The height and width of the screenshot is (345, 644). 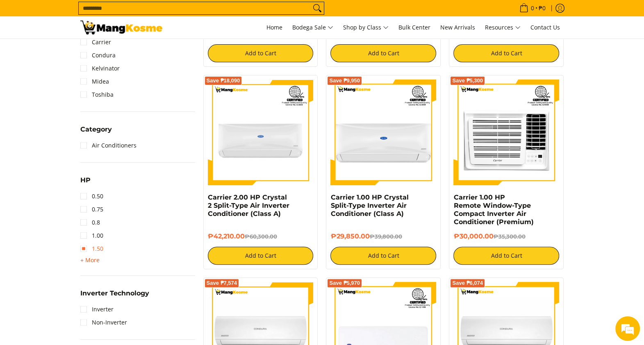 What do you see at coordinates (313, 28) in the screenshot?
I see `span: Bodega Sale` at bounding box center [313, 28].